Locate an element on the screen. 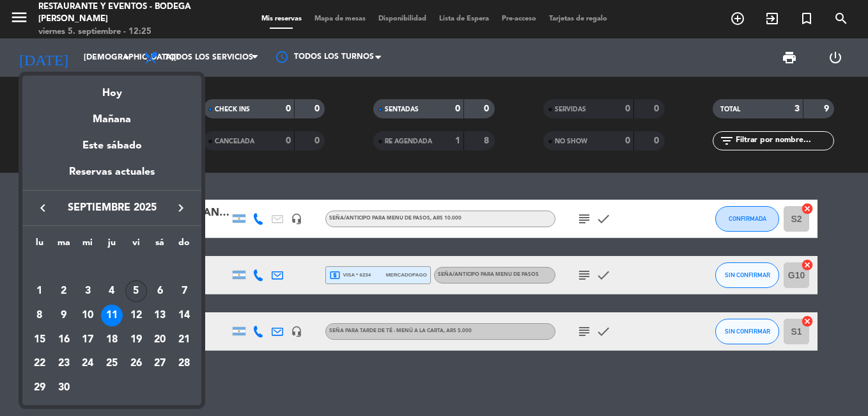 The width and height of the screenshot is (868, 416). td: 15 de septiembre de 2025 is located at coordinates (39, 339).